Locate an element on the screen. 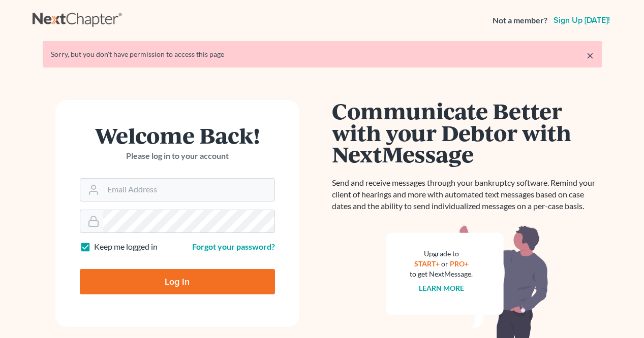  label: Keep me logged in is located at coordinates (126, 247).